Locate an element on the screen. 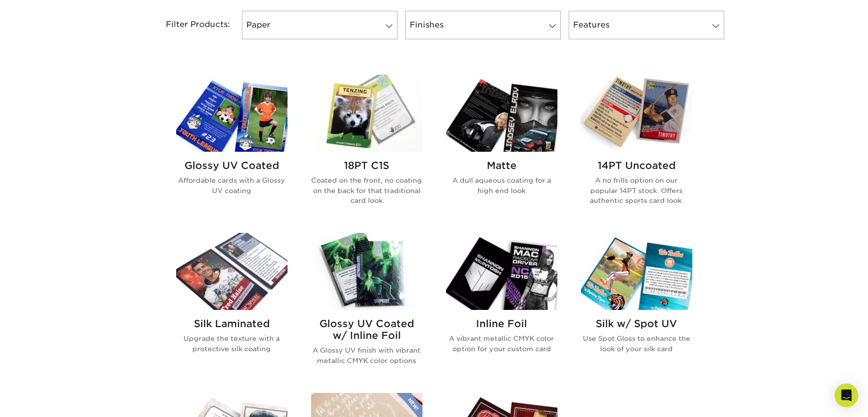  a: 14PT Uncoated Trading Cards 14PT Uncoated A no frills option on our popular 14PT stock. Offers au... is located at coordinates (636, 148).